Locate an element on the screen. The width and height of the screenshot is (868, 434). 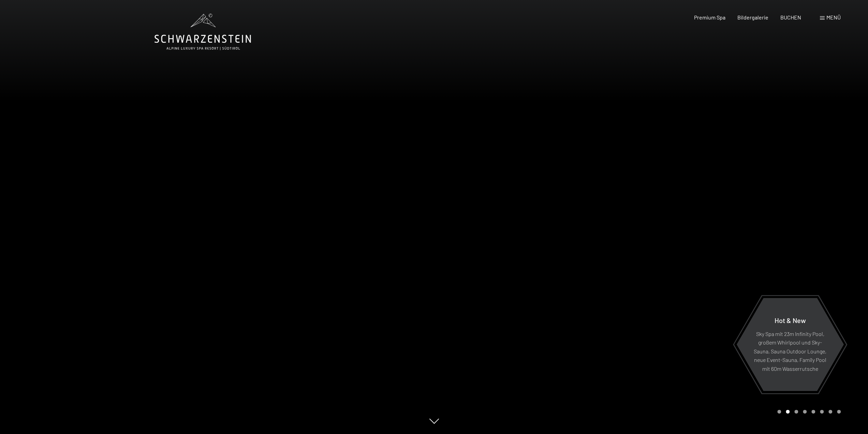
div: Carousel Page 8 is located at coordinates (839, 411).